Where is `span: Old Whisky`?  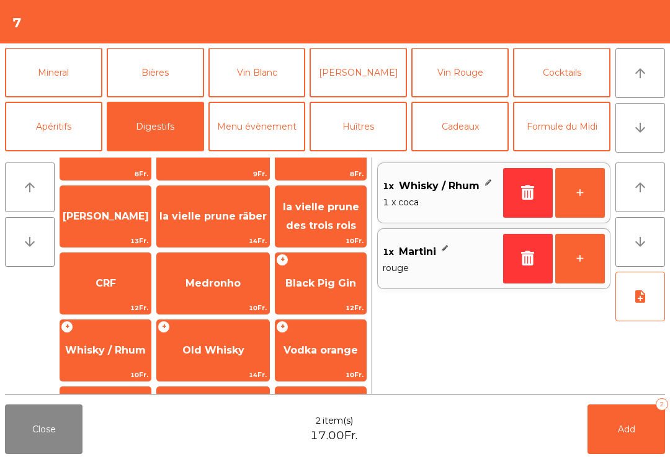 span: Old Whisky is located at coordinates (213, 350).